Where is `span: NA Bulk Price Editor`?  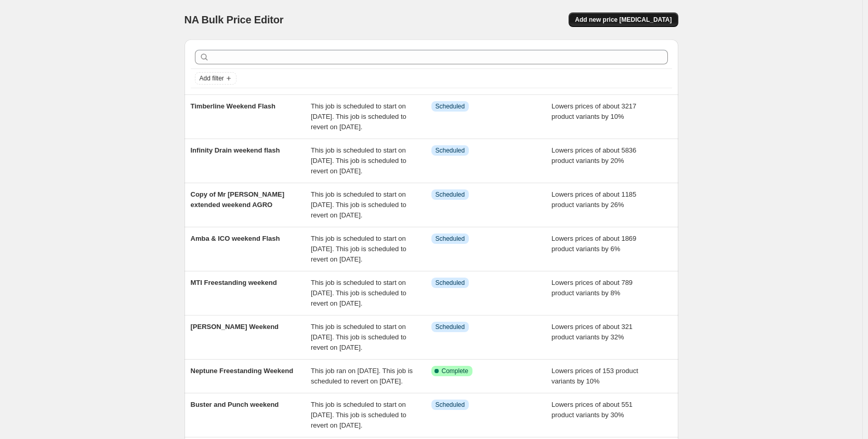
span: NA Bulk Price Editor is located at coordinates (234, 20).